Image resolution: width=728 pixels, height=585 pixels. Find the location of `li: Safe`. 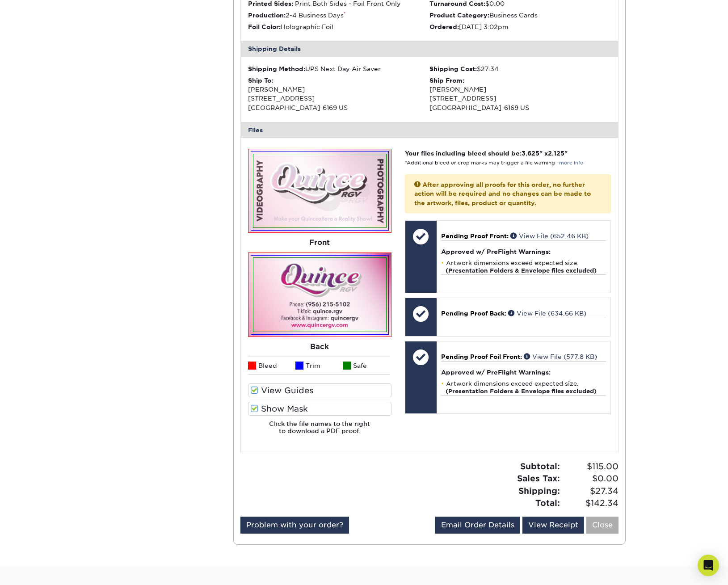

li: Safe is located at coordinates (366, 366).